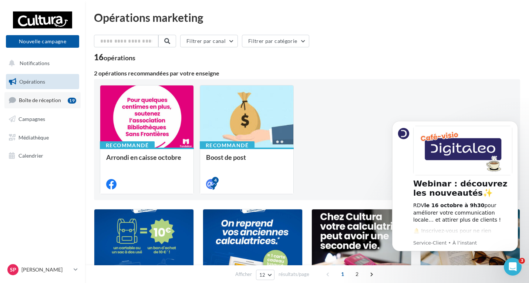 The width and height of the screenshot is (529, 283). What do you see at coordinates (276, 41) in the screenshot?
I see `button: Filtrer par catégorie` at bounding box center [276, 41].